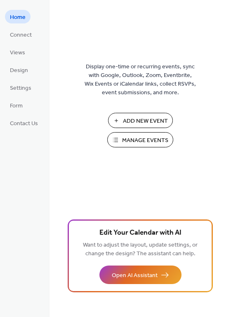 The width and height of the screenshot is (231, 317). What do you see at coordinates (21, 34) in the screenshot?
I see `a: Connect` at bounding box center [21, 34].